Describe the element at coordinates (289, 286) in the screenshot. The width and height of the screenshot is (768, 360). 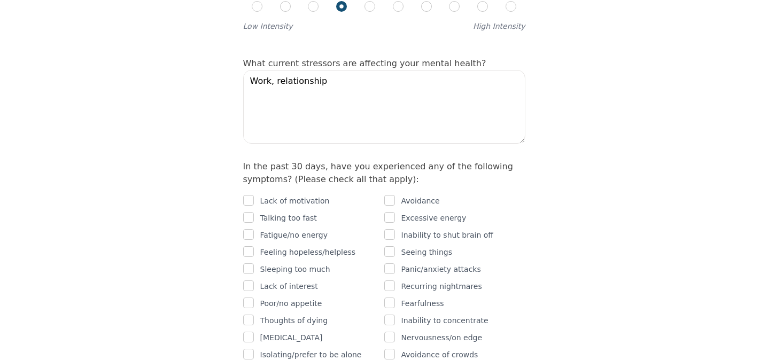
I see `p: Lack of interest` at that location.